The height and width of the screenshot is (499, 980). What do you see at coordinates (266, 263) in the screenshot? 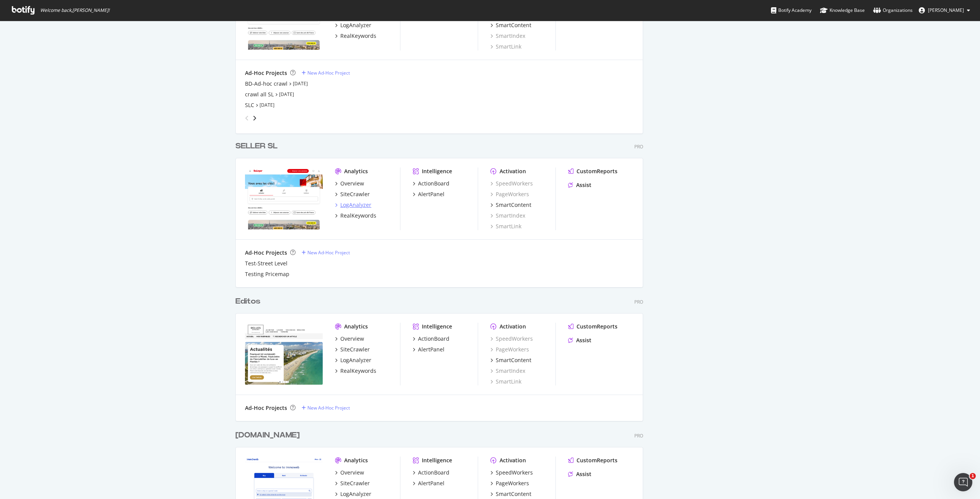
I see `a: Test-Street Level` at bounding box center [266, 263].